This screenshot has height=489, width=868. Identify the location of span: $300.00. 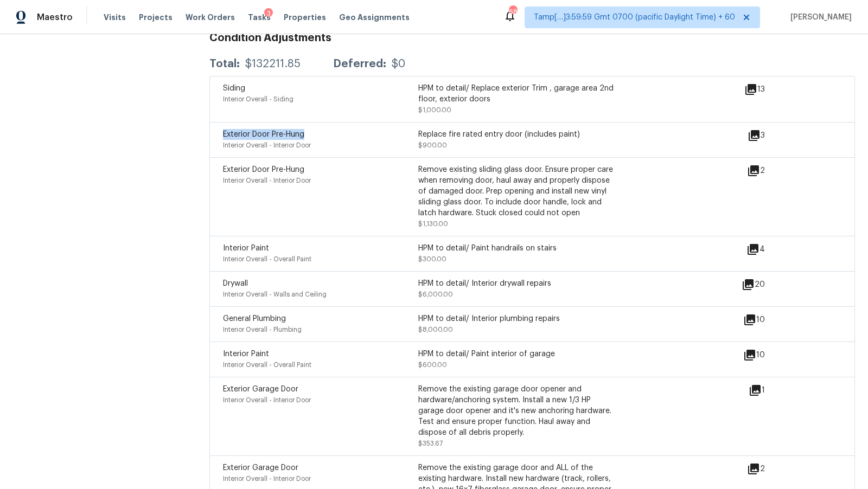
(432, 259).